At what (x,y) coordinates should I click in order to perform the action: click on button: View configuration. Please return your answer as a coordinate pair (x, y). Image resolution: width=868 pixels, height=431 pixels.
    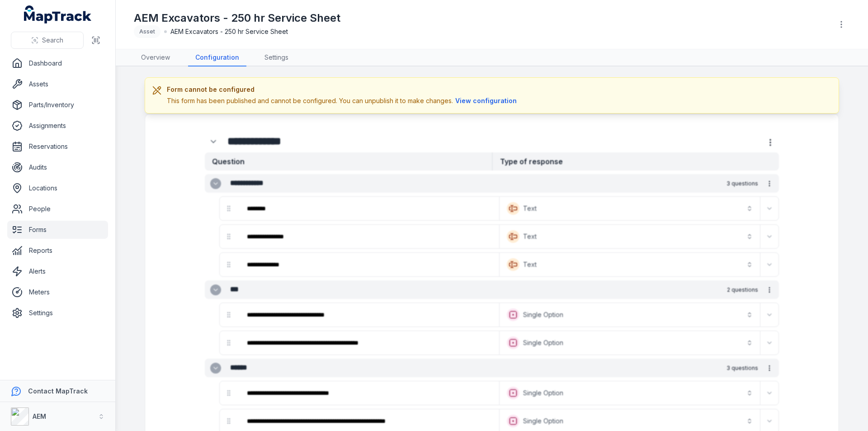
    Looking at the image, I should click on (486, 101).